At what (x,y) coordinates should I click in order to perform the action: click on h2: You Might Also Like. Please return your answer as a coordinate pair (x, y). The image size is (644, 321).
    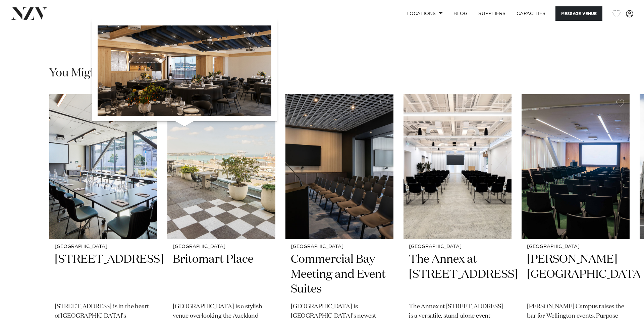
    Looking at the image, I should click on (100, 73).